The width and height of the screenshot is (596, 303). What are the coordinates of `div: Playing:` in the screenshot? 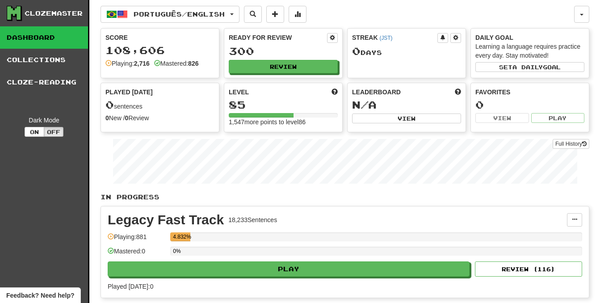 It's located at (127, 63).